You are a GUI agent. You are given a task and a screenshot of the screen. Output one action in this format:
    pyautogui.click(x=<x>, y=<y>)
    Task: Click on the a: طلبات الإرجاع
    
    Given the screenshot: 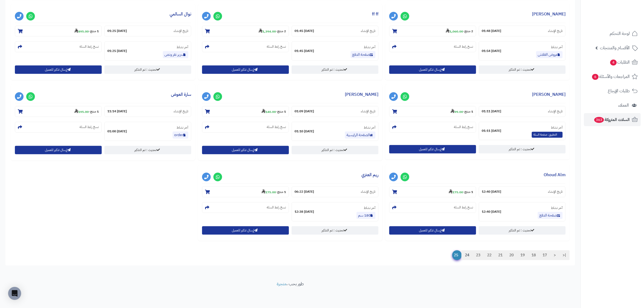 What is the action you would take?
    pyautogui.click(x=612, y=91)
    